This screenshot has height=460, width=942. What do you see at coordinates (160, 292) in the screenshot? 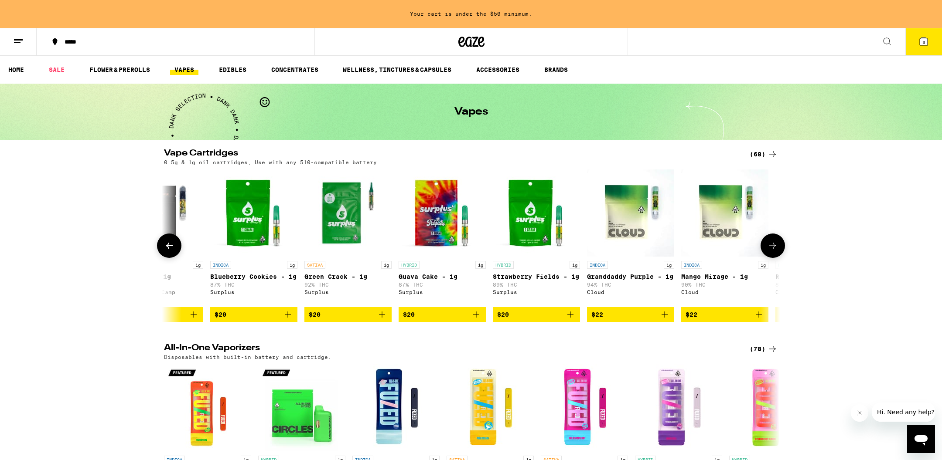
I see `div: Circles Base Camp` at bounding box center [160, 292].